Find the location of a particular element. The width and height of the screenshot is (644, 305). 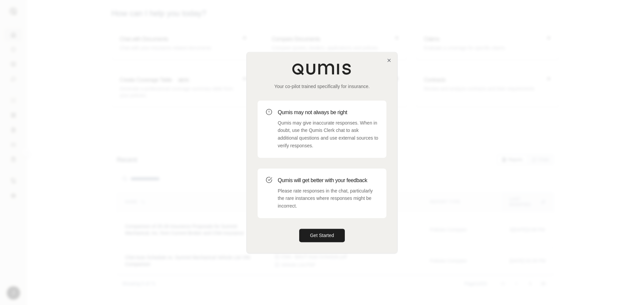

h3: Qumis will get better with your feedback is located at coordinates (328, 181).